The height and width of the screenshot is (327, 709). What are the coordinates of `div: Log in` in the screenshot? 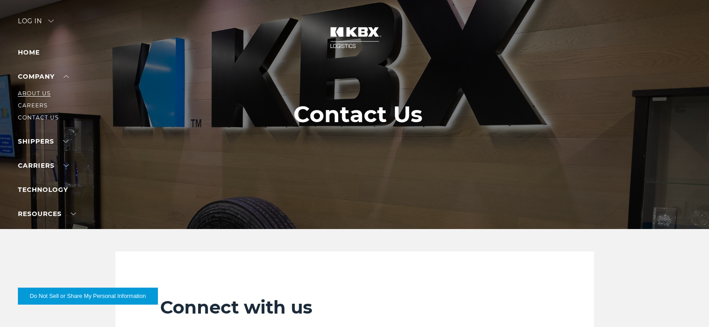 It's located at (36, 24).